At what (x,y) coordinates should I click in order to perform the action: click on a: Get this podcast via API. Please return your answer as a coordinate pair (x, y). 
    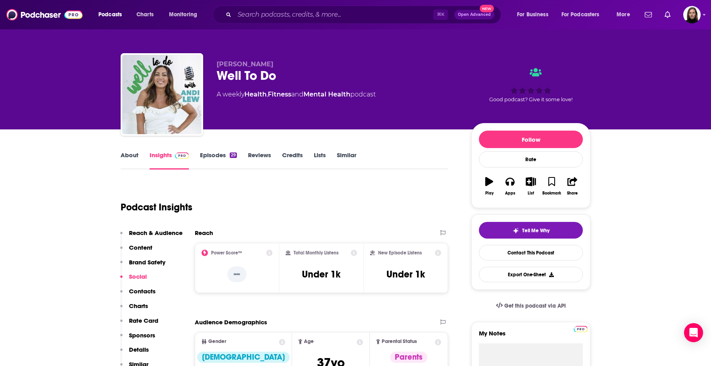
    Looking at the image, I should click on (531, 306).